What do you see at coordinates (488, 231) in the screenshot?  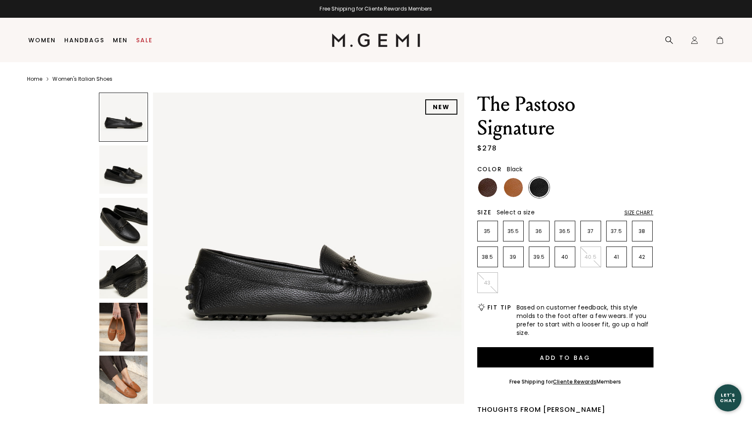 I see `p: 35` at bounding box center [488, 231].